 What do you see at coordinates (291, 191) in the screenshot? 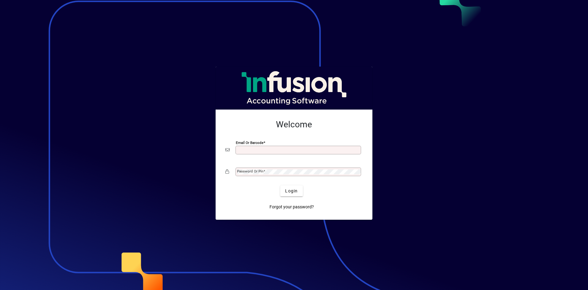
I see `span: Login` at bounding box center [291, 191].